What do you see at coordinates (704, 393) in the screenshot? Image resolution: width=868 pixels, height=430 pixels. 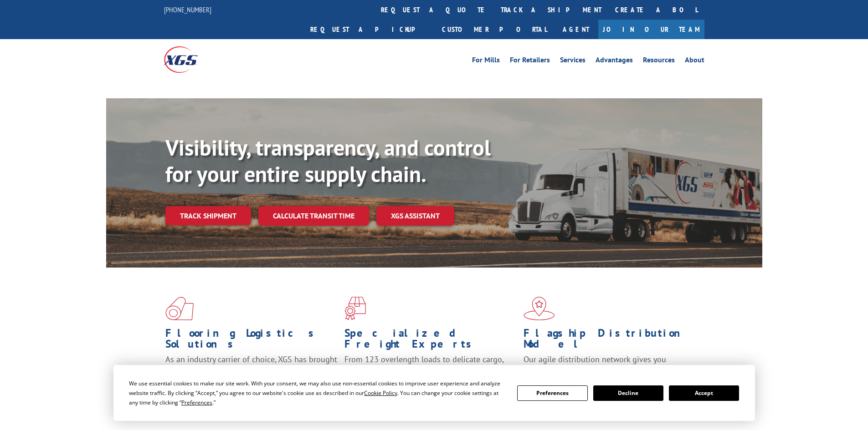 I see `button: Accept` at bounding box center [704, 393].